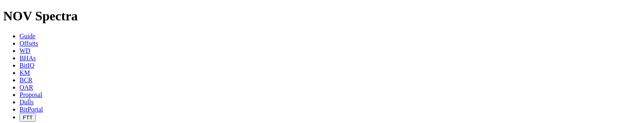 This screenshot has width=619, height=123. I want to click on a: Proposal, so click(31, 94).